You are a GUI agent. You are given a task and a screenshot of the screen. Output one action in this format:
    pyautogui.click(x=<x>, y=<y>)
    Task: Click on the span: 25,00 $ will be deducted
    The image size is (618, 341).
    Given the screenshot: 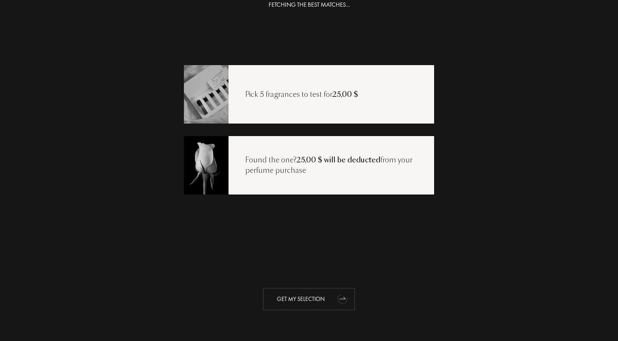 What is the action you would take?
    pyautogui.click(x=338, y=160)
    